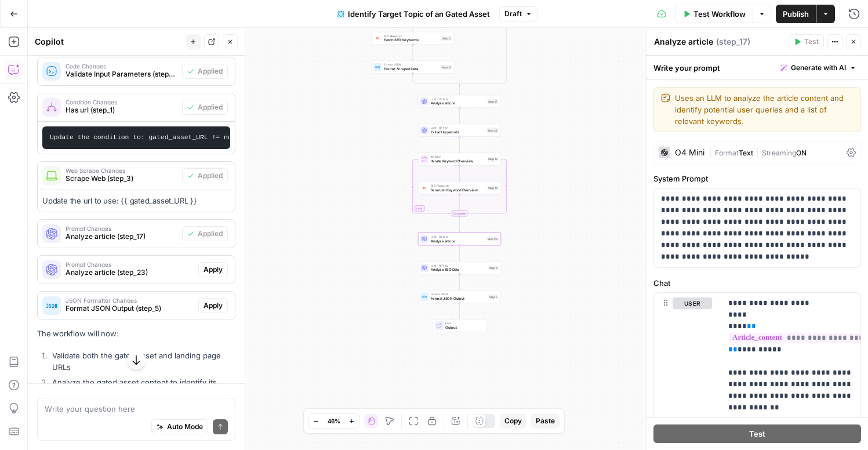 The width and height of the screenshot is (868, 450). I want to click on div: LLM · O4 MiniAnalyze articleStep 23, so click(459, 239).